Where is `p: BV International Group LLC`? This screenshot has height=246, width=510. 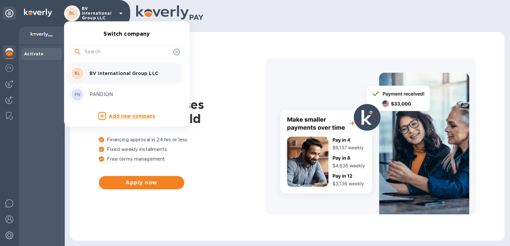
p: BV International Group LLC is located at coordinates (131, 73).